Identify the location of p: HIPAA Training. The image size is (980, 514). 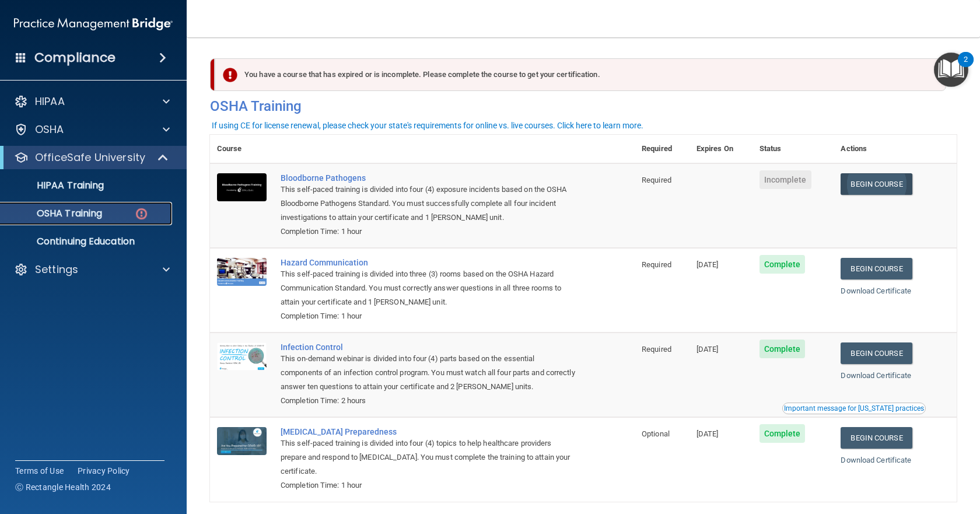
(56, 185).